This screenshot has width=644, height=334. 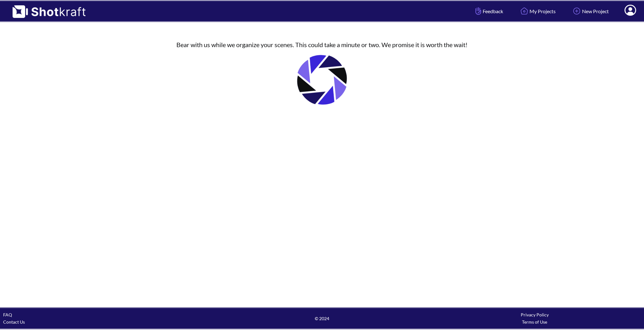 I want to click on a: New Project, so click(x=589, y=11).